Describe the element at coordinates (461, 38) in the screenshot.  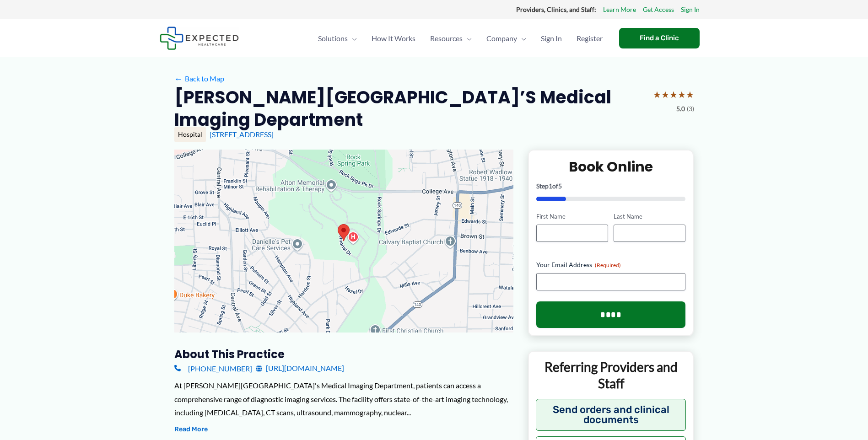
I see `nav: Primary Site Navigation` at that location.